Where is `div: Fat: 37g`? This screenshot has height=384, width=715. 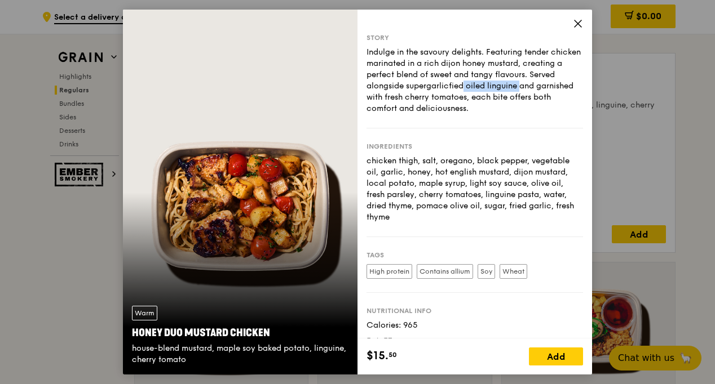 div: Fat: 37g is located at coordinates (475, 342).